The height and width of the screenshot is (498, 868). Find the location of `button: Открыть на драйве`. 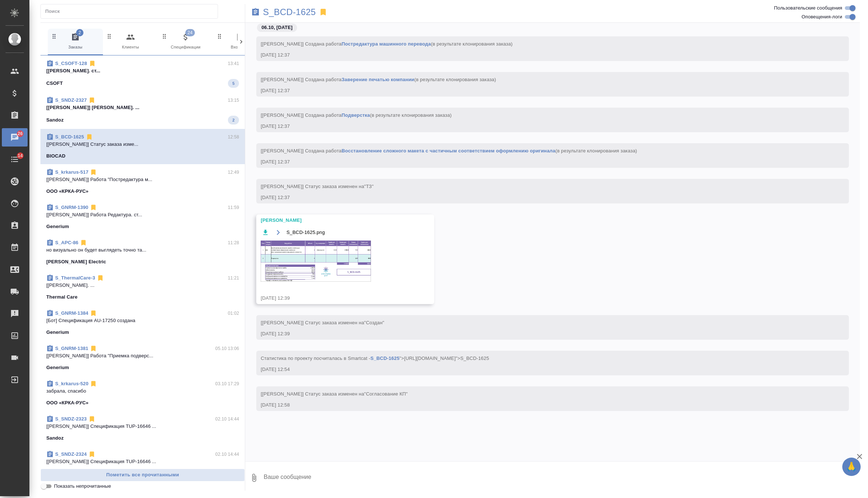

button: Открыть на драйве is located at coordinates (278, 232).